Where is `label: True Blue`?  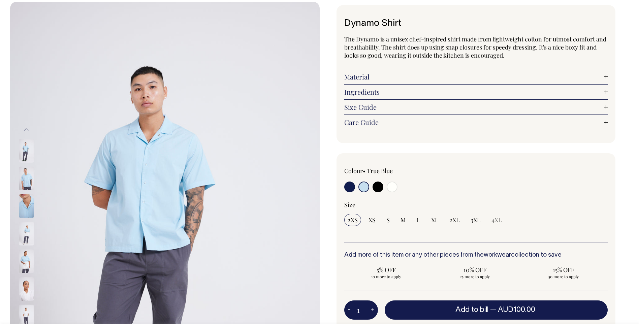
label: True Blue is located at coordinates (380, 171).